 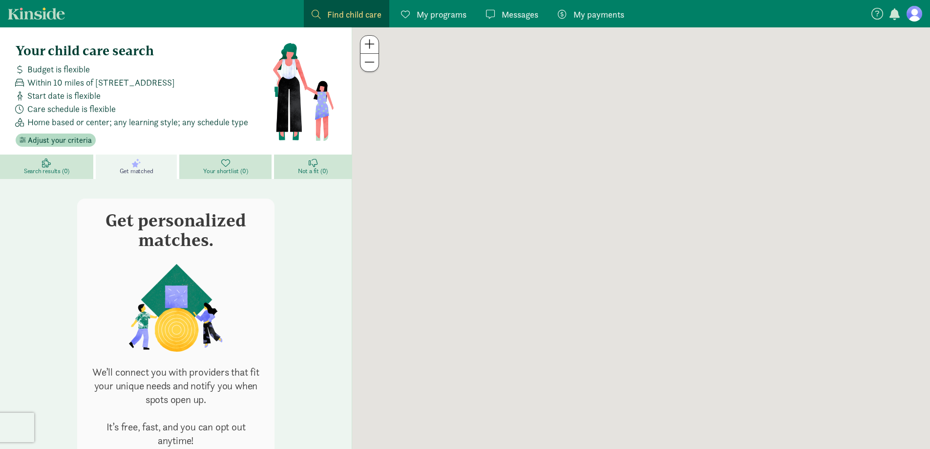 I want to click on a: Your shortlist (0), so click(x=227, y=167).